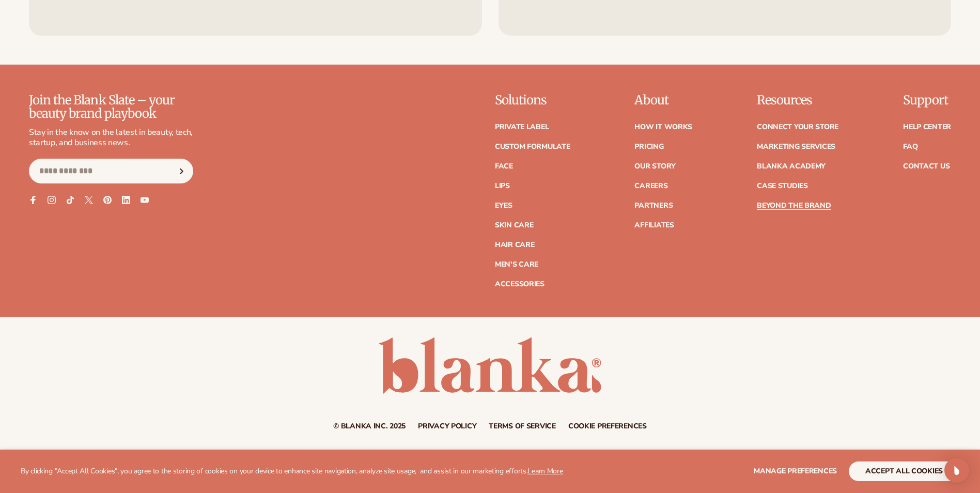 The width and height of the screenshot is (980, 493). I want to click on p: Join the Blank Slate – your beauty brand playbook, so click(111, 107).